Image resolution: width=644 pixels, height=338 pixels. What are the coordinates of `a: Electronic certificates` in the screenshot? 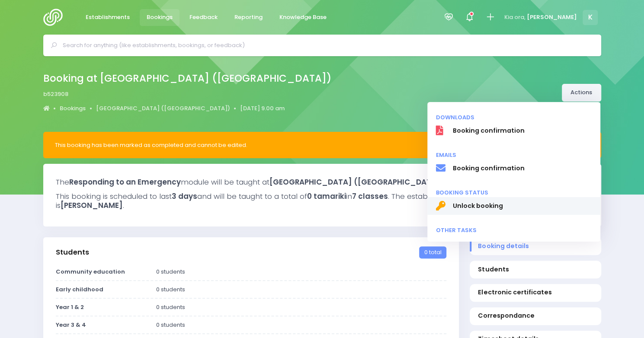 It's located at (536, 293).